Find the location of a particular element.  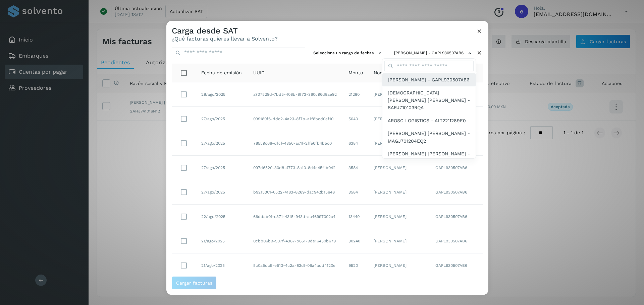

div: JOEL MARTINEZ GONZALEZ - MAGJ701204EQ2 is located at coordinates (429, 137).